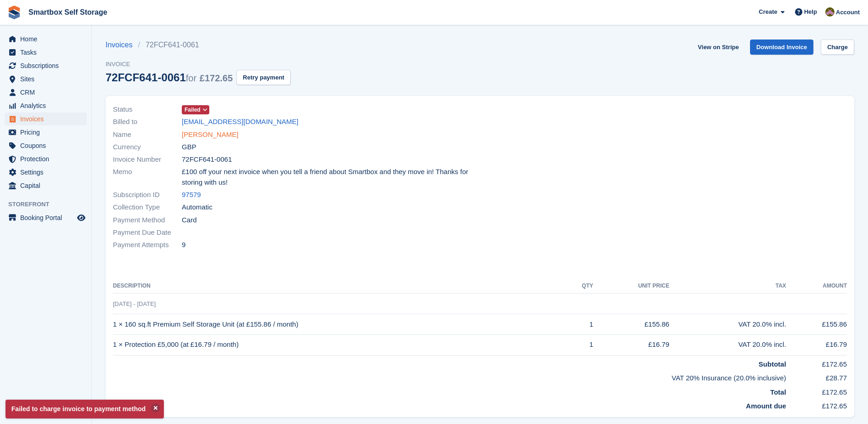 This screenshot has height=424, width=868. I want to click on span: Booking Portal, so click(48, 218).